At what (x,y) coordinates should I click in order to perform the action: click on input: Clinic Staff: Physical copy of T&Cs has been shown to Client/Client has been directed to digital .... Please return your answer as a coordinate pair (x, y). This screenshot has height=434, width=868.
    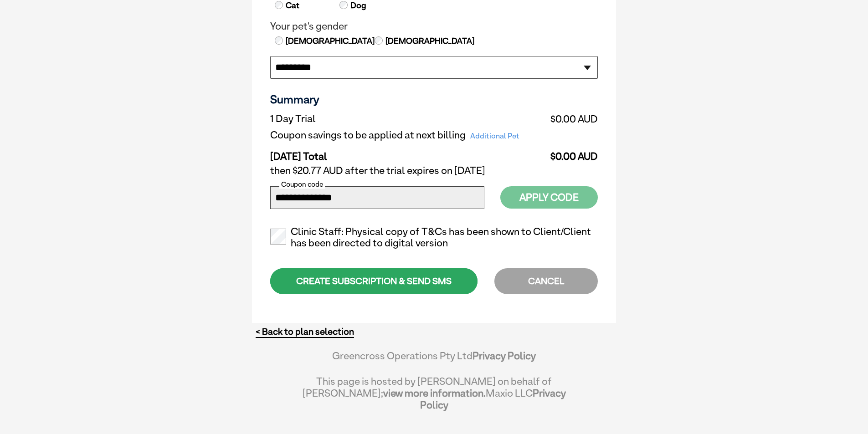
    Looking at the image, I should click on (278, 236).